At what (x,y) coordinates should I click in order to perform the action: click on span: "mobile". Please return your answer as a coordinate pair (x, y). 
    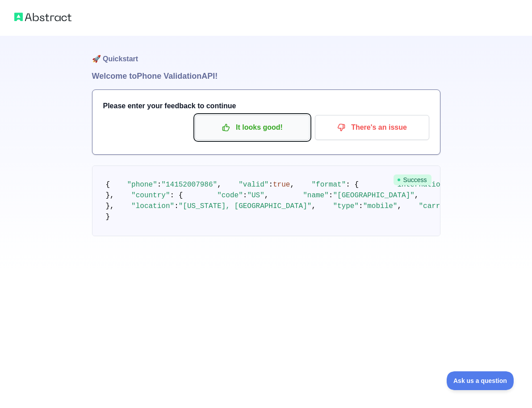
    Looking at the image, I should click on (380, 206).